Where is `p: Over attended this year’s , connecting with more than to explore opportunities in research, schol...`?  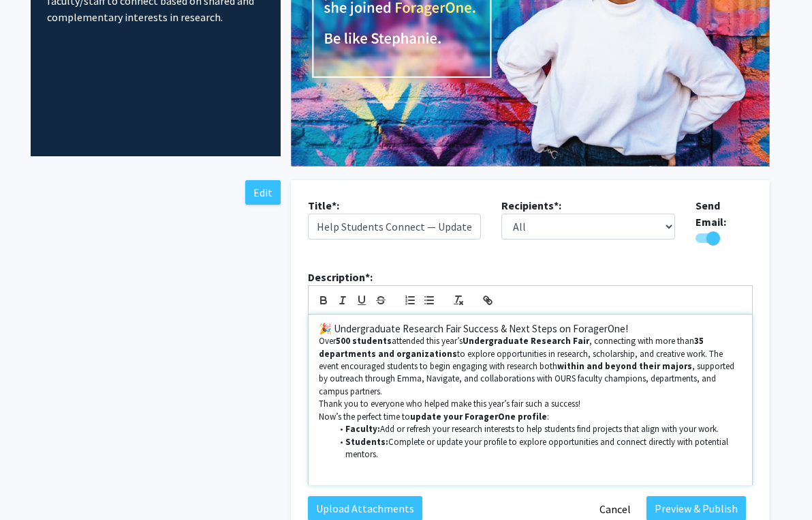
p: Over attended this year’s , connecting with more than to explore opportunities in research, schol... is located at coordinates (531, 366).